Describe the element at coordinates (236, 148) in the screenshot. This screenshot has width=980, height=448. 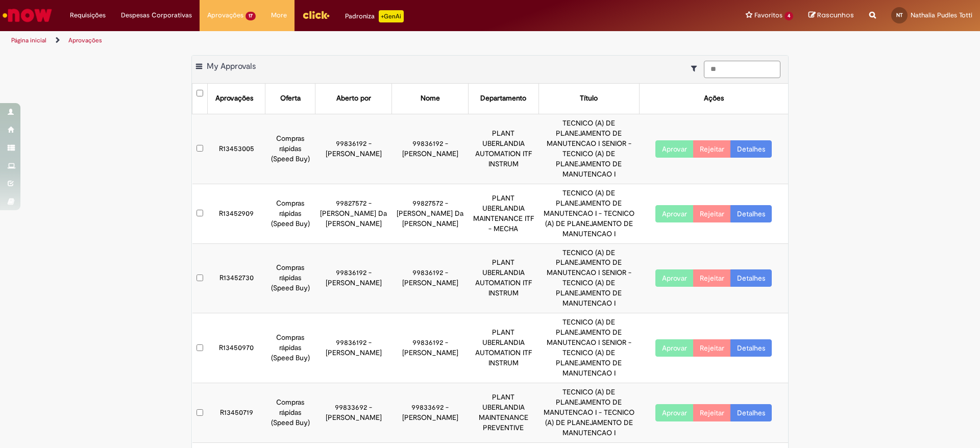
I see `td: R13453005` at that location.